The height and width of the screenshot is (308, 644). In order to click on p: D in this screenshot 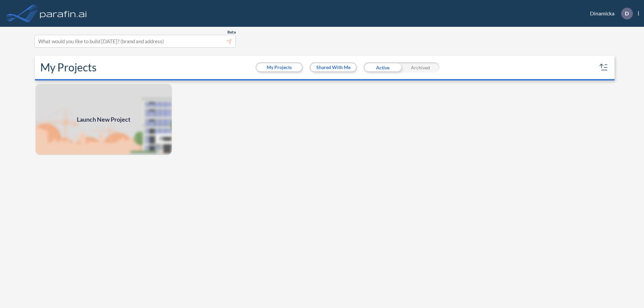, I will do `click(627, 13)`.